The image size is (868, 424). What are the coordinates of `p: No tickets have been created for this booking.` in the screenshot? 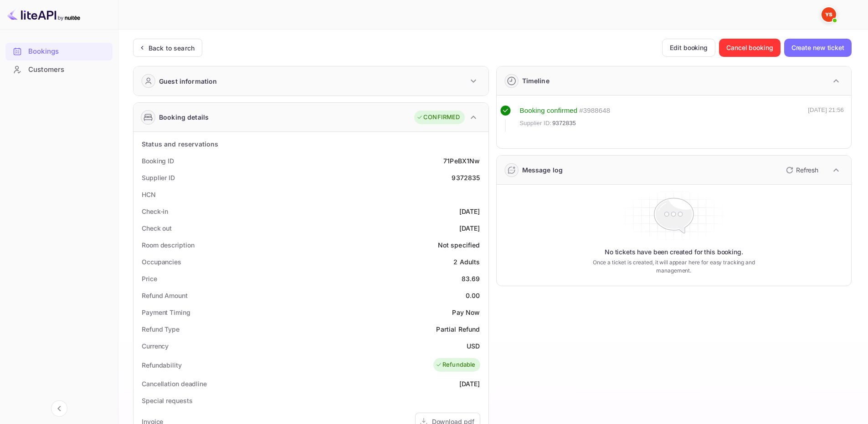 It's located at (674, 252).